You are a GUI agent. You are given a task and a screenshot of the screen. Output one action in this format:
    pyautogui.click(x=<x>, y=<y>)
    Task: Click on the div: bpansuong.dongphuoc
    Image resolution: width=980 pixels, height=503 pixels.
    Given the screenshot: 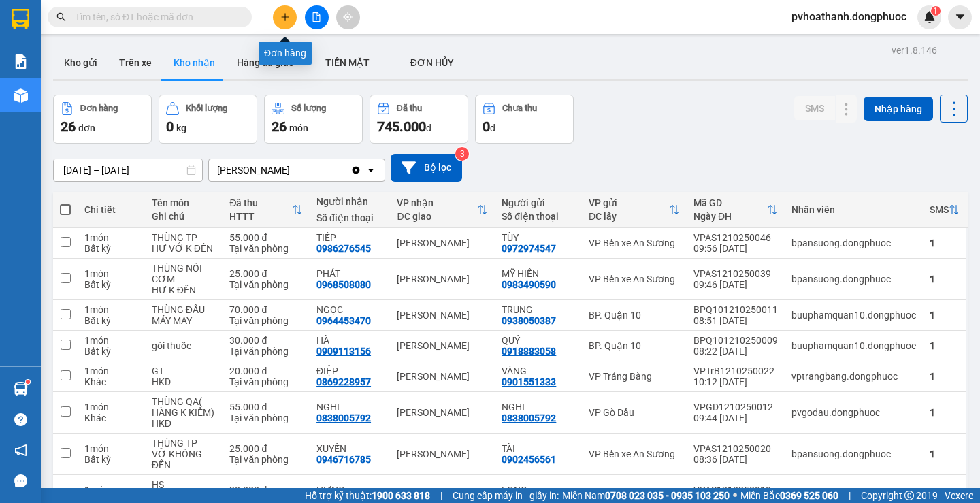 What is the action you would take?
    pyautogui.click(x=853, y=453)
    